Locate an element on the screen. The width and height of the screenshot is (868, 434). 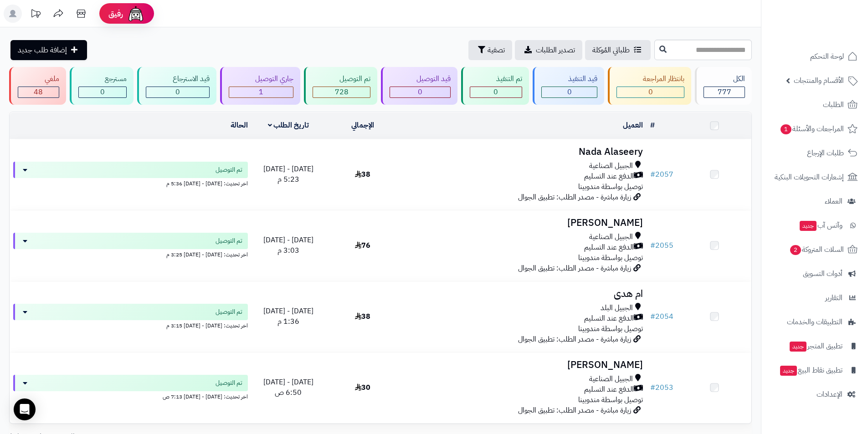
h3: ام هدى is located at coordinates (523, 294).